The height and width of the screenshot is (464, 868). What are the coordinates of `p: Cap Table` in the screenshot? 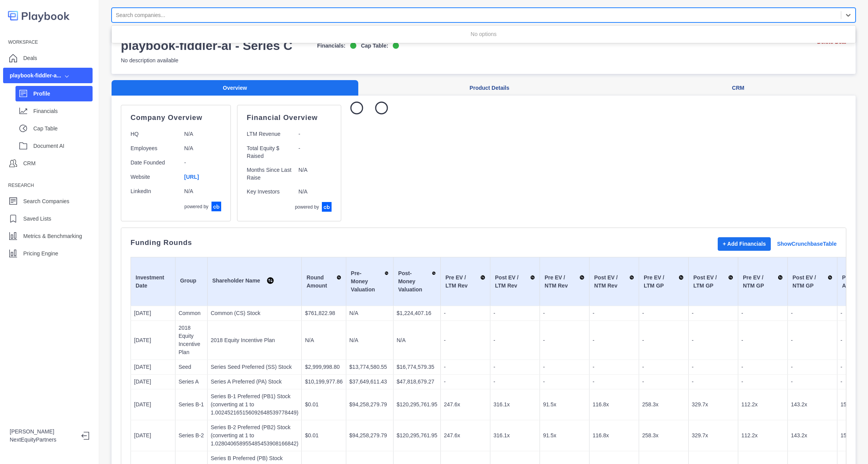 It's located at (63, 128).